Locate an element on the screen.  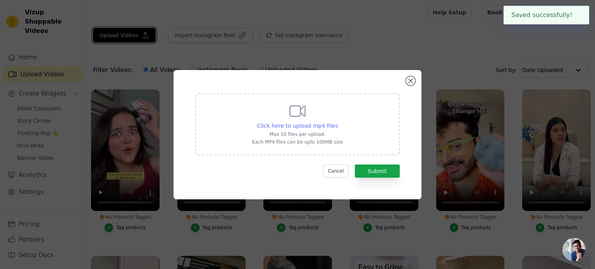
button: Cancel is located at coordinates (336, 171).